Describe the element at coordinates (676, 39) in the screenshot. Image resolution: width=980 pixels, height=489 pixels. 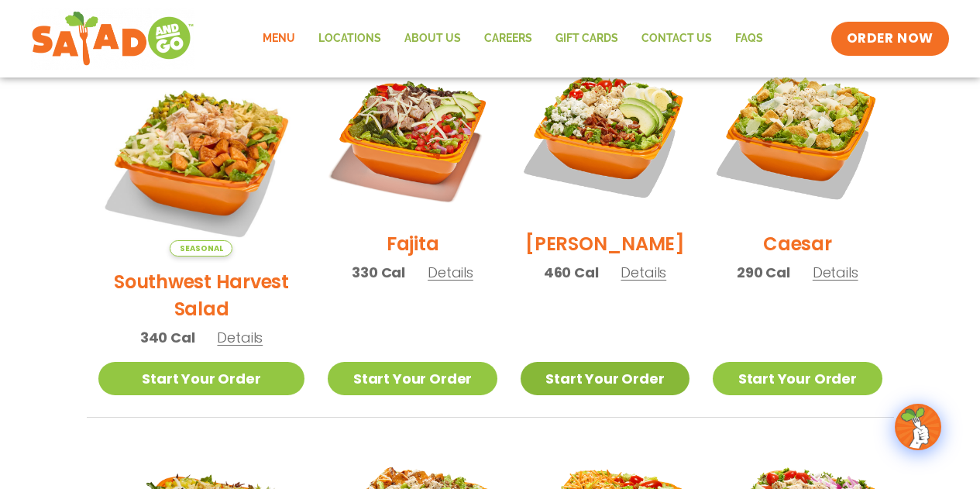
I see `a: Contact Us` at that location.